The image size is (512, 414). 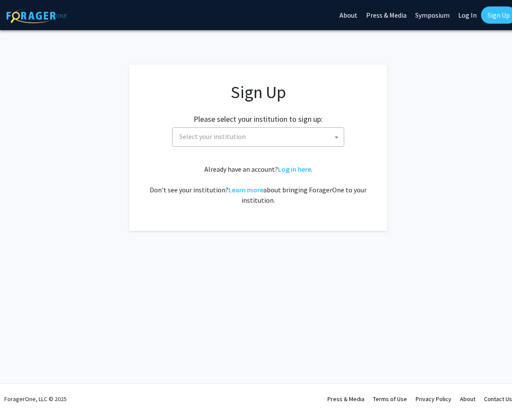 I want to click on a: Privacy Policy, so click(x=433, y=399).